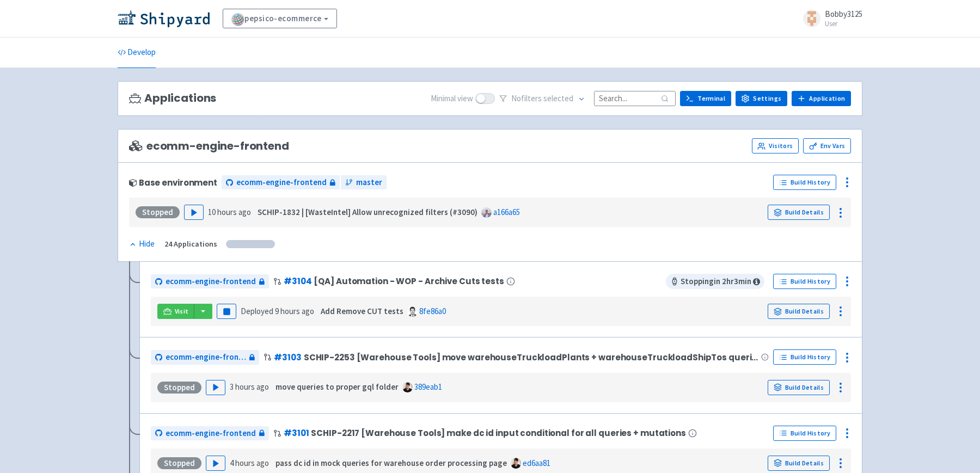 This screenshot has width=980, height=473. Describe the element at coordinates (249, 387) in the screenshot. I see `time: 3 hours ago` at that location.